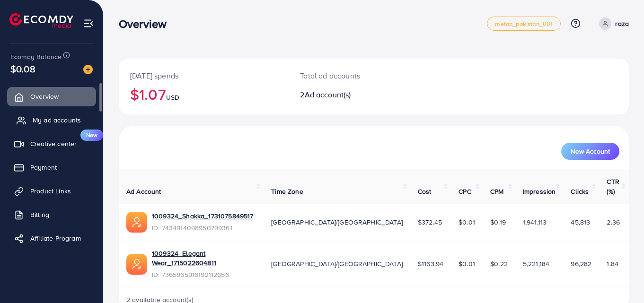  What do you see at coordinates (173, 98) in the screenshot?
I see `span: USD` at bounding box center [173, 98].